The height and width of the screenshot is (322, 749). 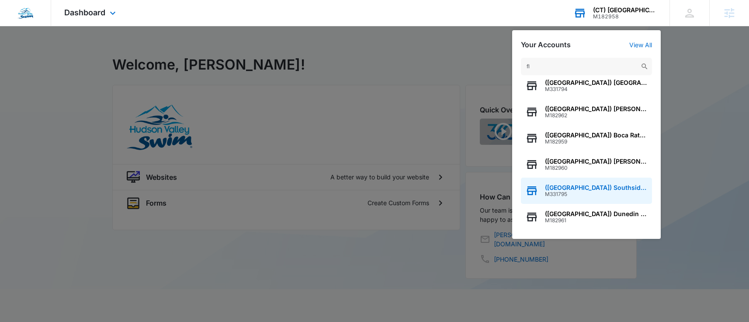 I want to click on span: Dashboard, so click(x=85, y=12).